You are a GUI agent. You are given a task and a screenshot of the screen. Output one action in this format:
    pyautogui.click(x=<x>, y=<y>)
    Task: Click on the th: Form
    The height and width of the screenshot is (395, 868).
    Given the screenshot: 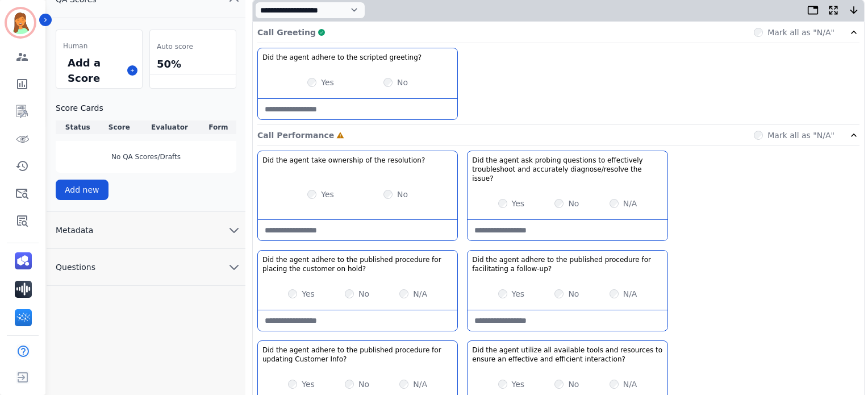 What is the action you would take?
    pyautogui.click(x=218, y=127)
    